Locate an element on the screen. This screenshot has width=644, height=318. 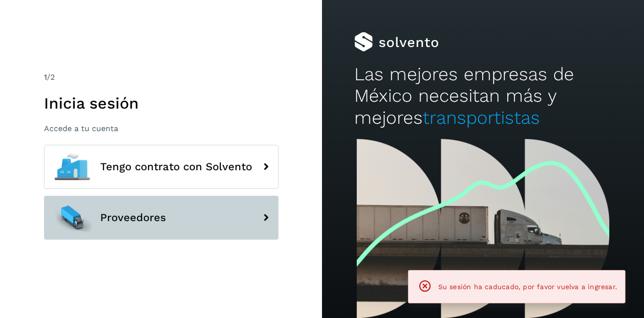
span: 1 is located at coordinates (45, 76).